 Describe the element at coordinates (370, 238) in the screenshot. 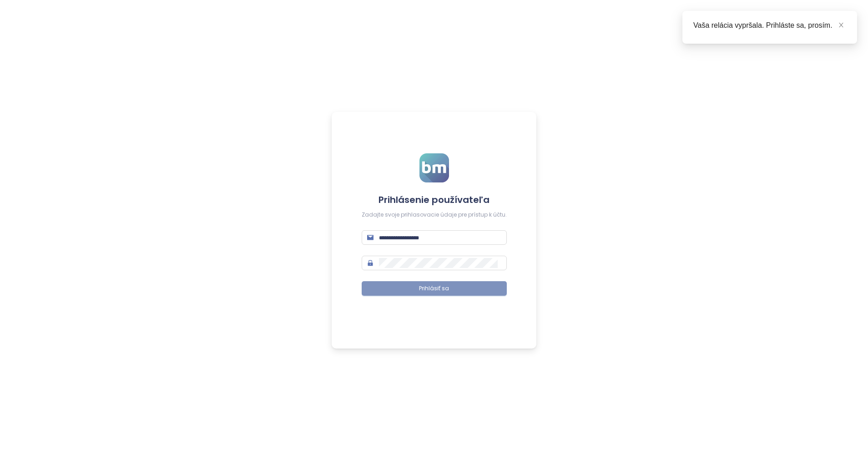

I see `span: mail` at that location.